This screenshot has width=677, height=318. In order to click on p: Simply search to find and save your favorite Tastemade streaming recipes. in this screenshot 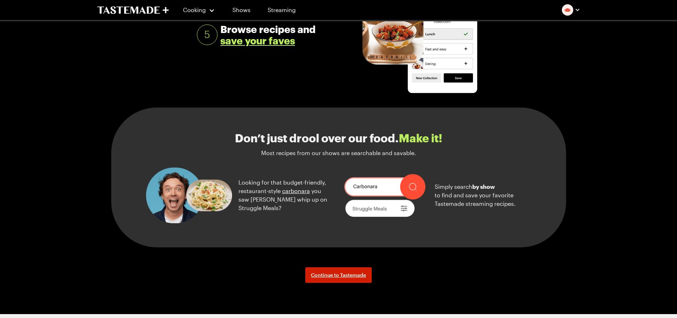, I will do `click(483, 195)`.